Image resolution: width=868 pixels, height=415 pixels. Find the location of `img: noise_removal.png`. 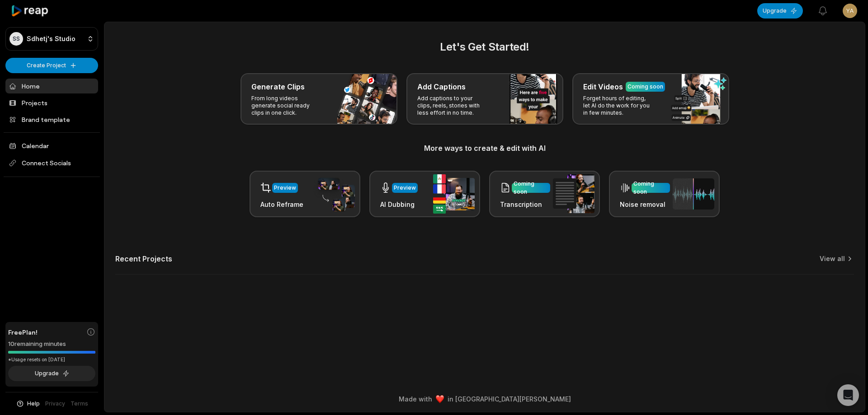

img: noise_removal.png is located at coordinates (694, 194).